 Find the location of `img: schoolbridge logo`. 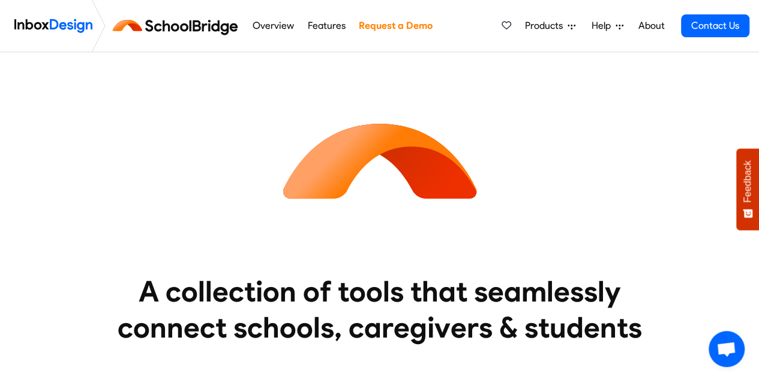

img: schoolbridge logo is located at coordinates (178, 26).